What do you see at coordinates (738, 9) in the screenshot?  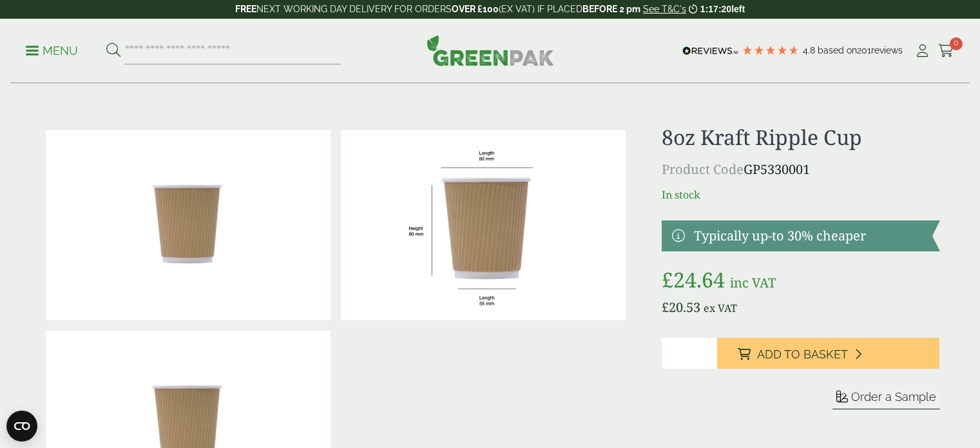 I see `span: left` at bounding box center [738, 9].